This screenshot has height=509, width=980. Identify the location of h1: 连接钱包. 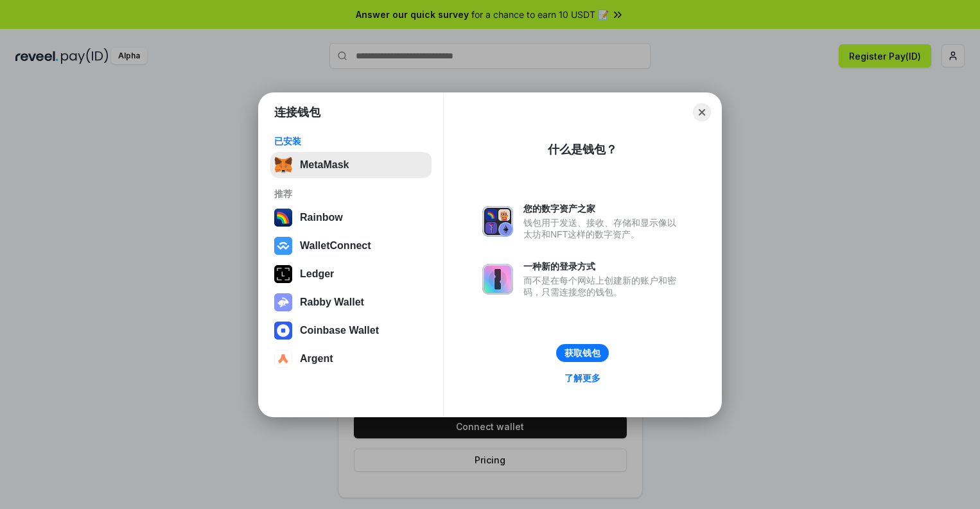
(298, 112).